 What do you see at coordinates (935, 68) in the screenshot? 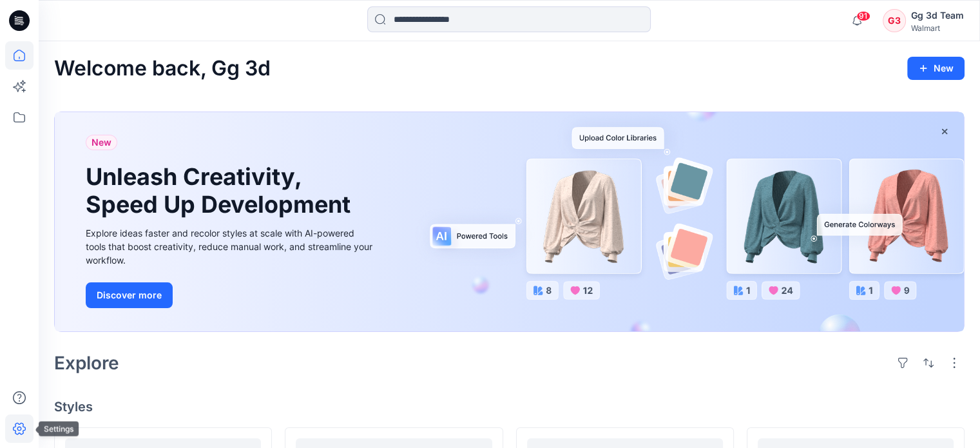
I see `button: New` at bounding box center [935, 68].